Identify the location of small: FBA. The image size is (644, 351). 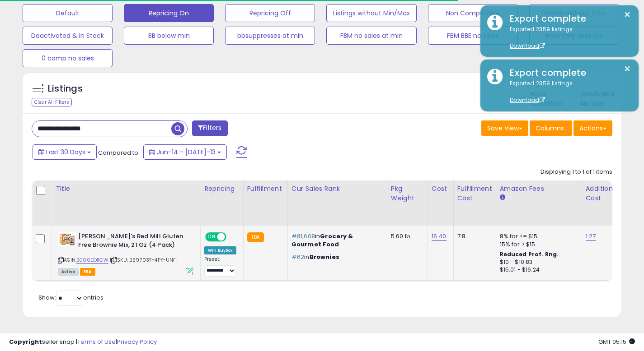
(256, 237).